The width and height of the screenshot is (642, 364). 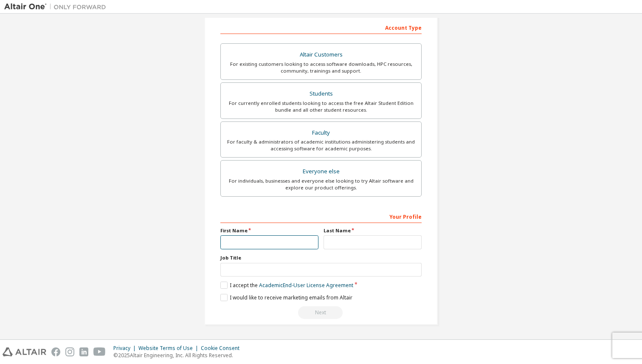 I want to click on label: I accept the, so click(x=287, y=285).